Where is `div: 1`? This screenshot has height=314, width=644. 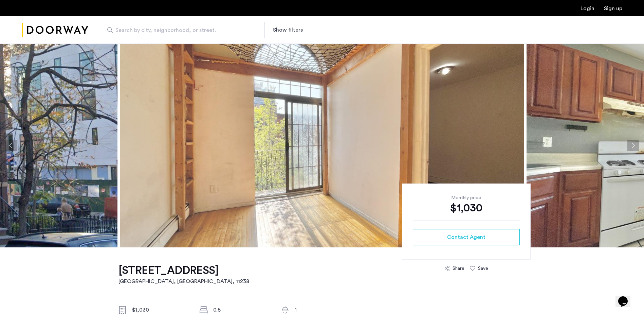
div: 1 is located at coordinates (323, 310).